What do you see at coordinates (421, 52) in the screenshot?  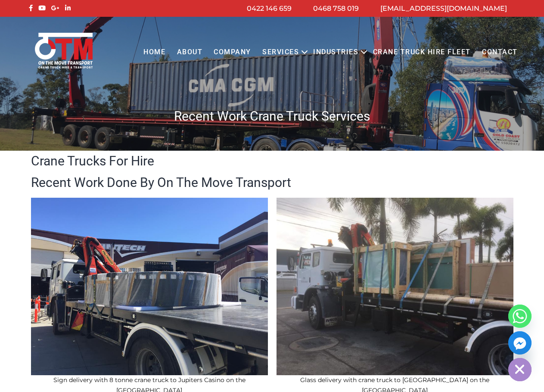 I see `a: Crane Truck Hire Fleet` at bounding box center [421, 52].